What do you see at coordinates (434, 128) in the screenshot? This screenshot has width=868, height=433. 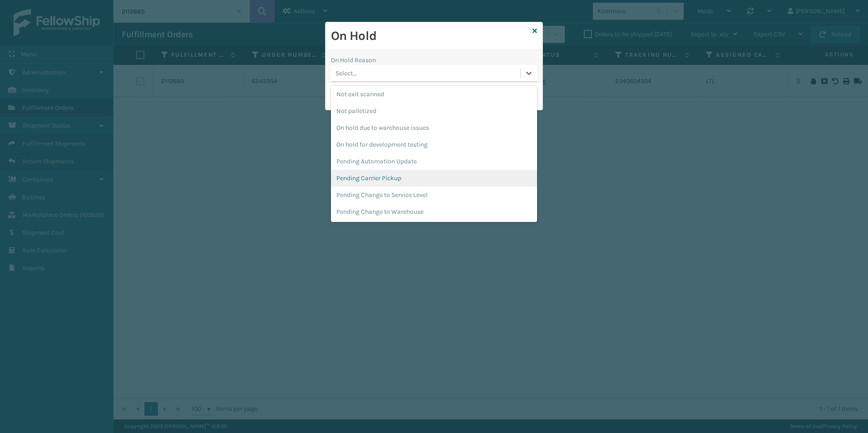 I see `div: On hold due to warehouse issues` at bounding box center [434, 128].